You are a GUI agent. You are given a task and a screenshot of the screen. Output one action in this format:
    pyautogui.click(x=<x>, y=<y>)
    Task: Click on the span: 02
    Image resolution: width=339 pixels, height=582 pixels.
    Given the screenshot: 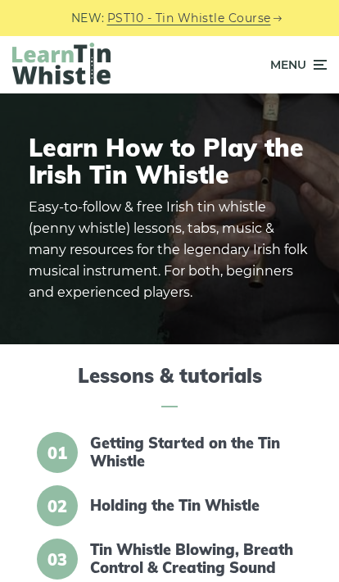 What is the action you would take?
    pyautogui.click(x=57, y=505)
    